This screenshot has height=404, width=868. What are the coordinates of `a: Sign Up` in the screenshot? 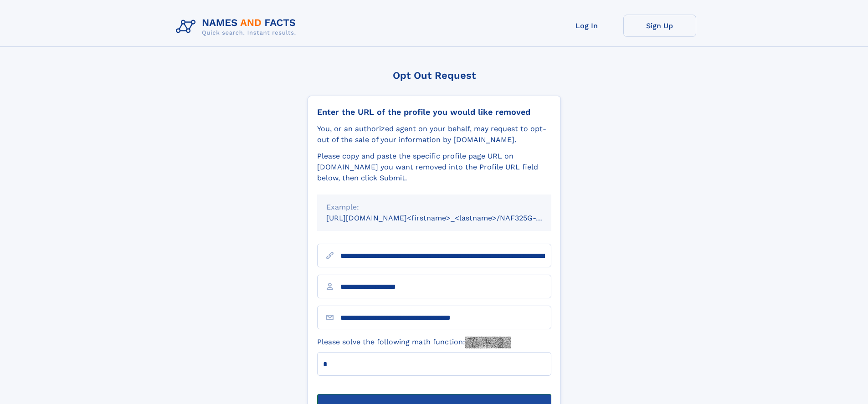 It's located at (660, 26).